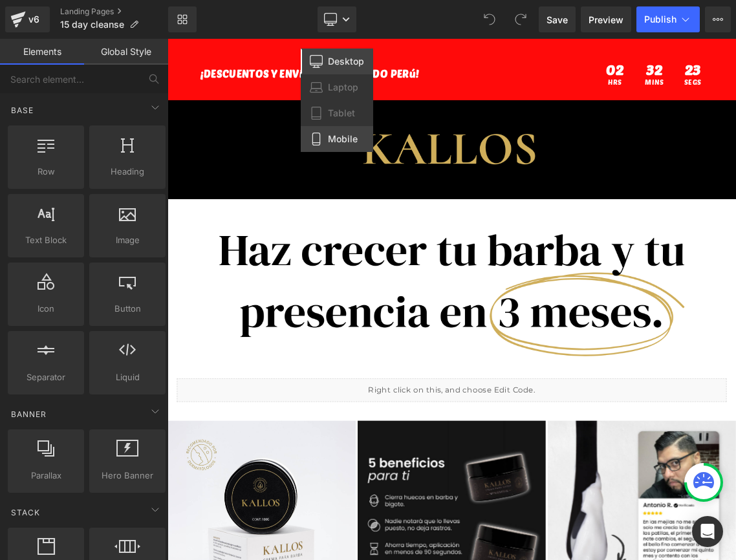 The width and height of the screenshot is (736, 560). I want to click on span: Mins, so click(670, 59).